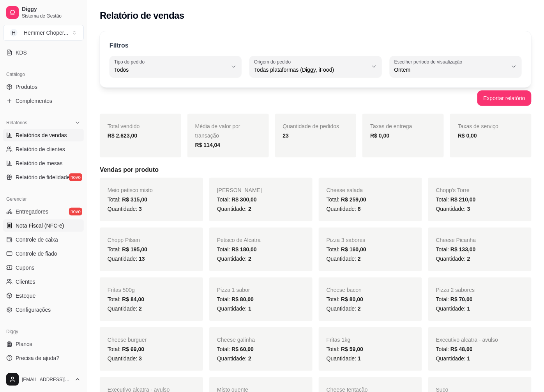 The width and height of the screenshot is (544, 392). I want to click on span: Cheese bacon, so click(344, 290).